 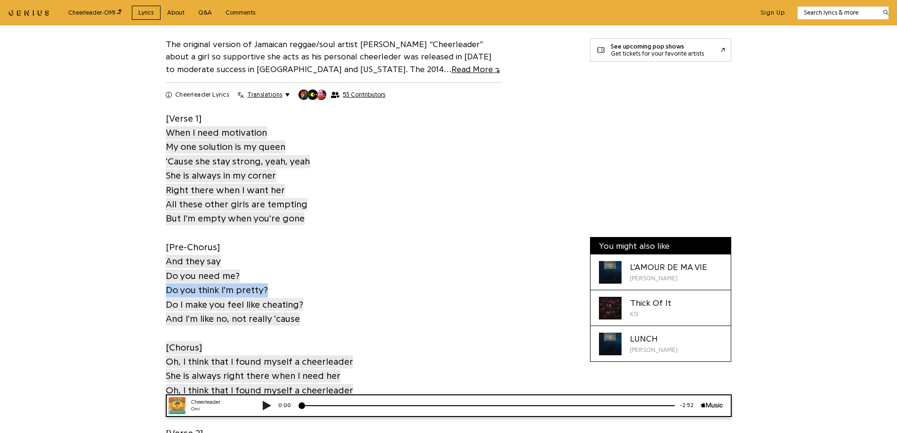 What do you see at coordinates (205, 13) in the screenshot?
I see `a: Q&A` at bounding box center [205, 13].